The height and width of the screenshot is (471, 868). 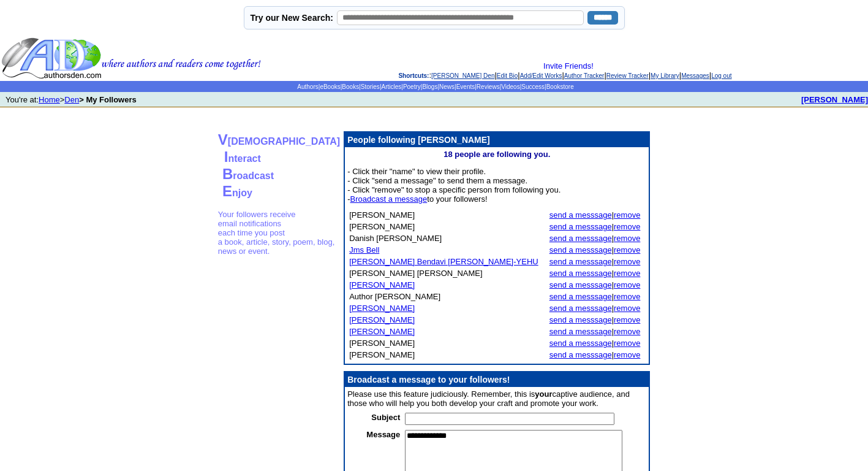 I want to click on a: Authors, so click(x=307, y=87).